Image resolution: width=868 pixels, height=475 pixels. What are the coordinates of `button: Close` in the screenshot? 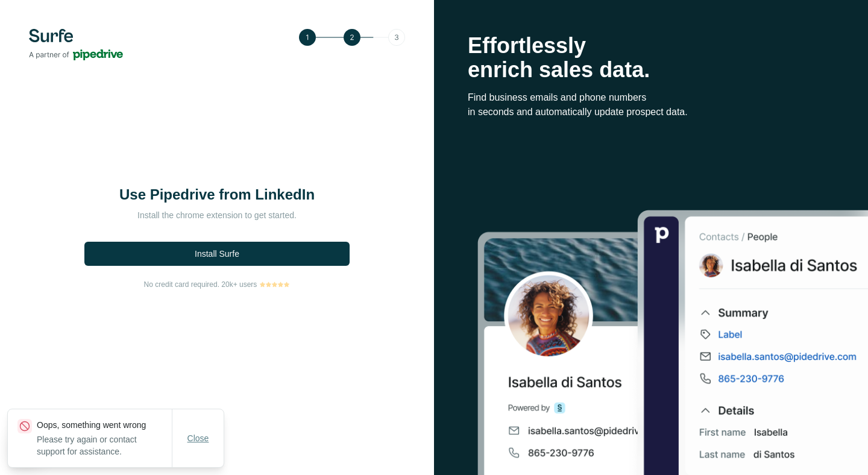 It's located at (198, 438).